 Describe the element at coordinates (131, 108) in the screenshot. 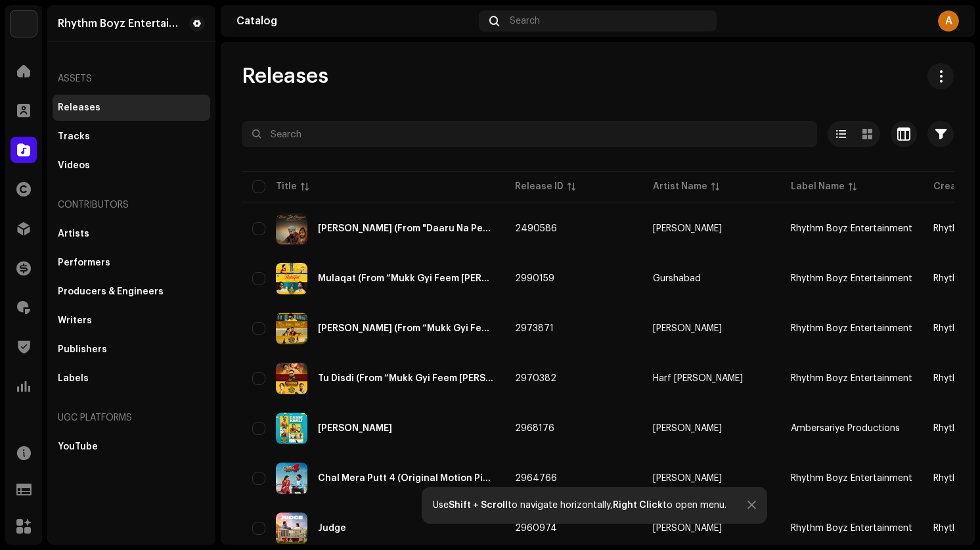

I see `re-m-nav-item: Releases` at that location.